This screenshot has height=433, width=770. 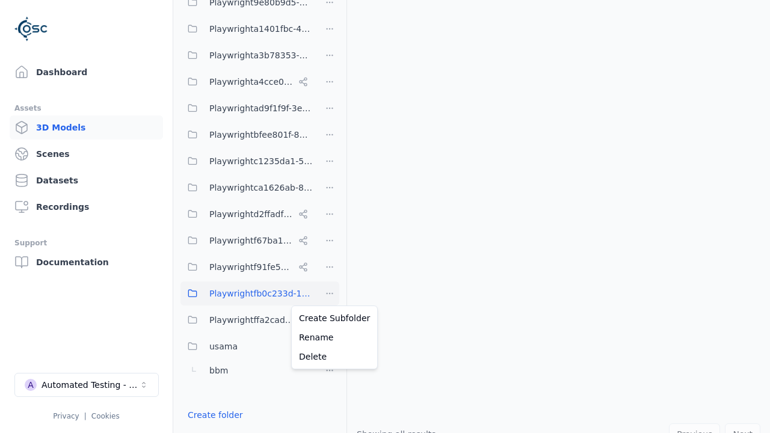 What do you see at coordinates (335, 357) in the screenshot?
I see `div: Delete` at bounding box center [335, 357].